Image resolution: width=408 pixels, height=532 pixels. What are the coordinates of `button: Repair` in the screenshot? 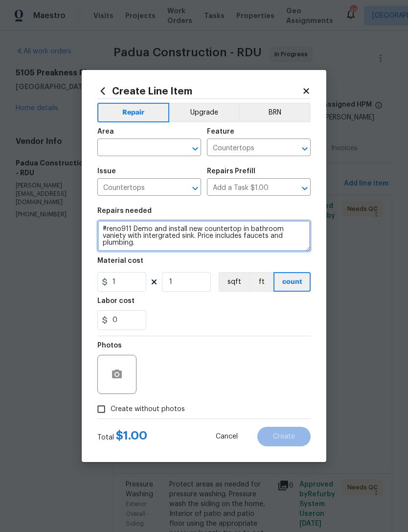 It's located at (133, 112).